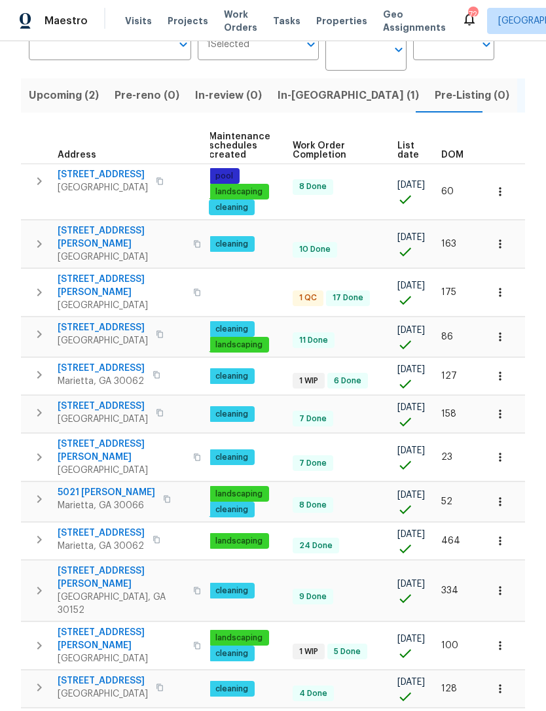 The height and width of the screenshot is (711, 546). Describe the element at coordinates (448, 293) in the screenshot. I see `span: 175` at that location.